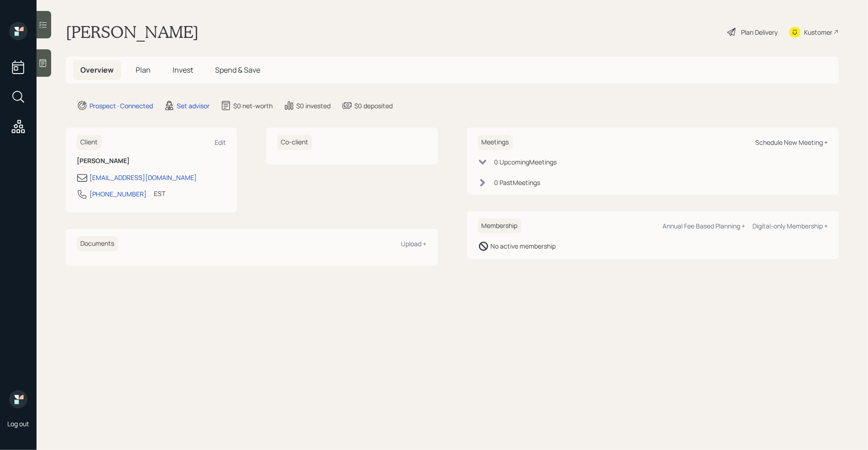 Image resolution: width=868 pixels, height=450 pixels. I want to click on h6: Meetings, so click(495, 142).